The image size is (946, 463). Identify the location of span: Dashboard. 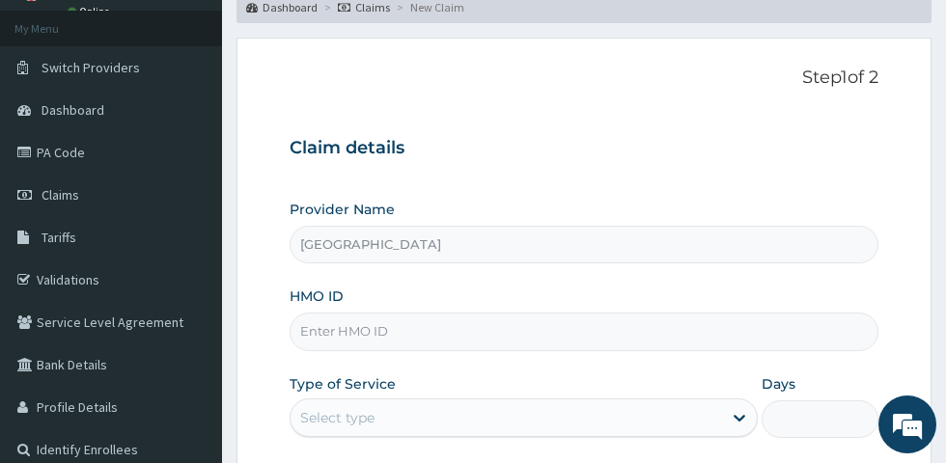
(72, 110).